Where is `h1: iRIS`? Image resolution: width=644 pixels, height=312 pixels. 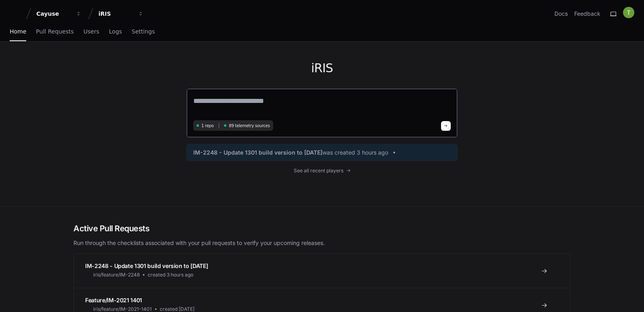
h1: iRIS is located at coordinates (322, 68).